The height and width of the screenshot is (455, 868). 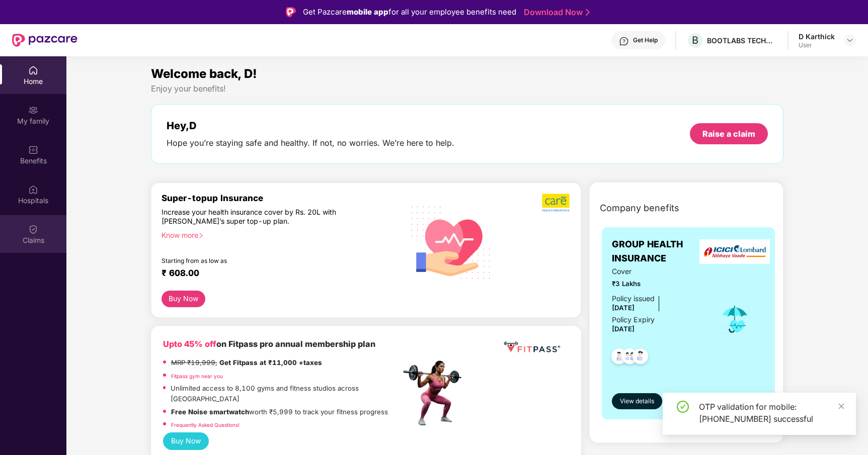 I want to click on strong: Free Noise smartwatch, so click(x=210, y=412).